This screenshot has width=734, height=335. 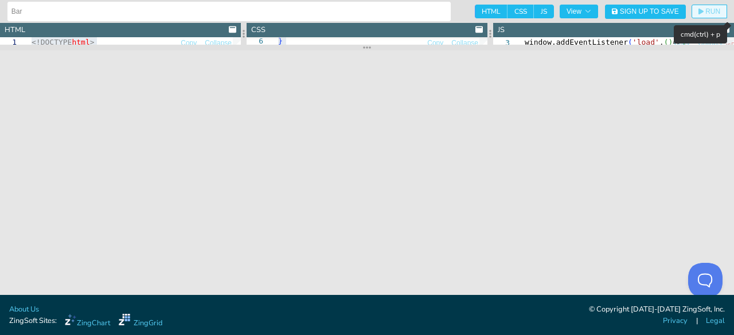 What do you see at coordinates (33, 321) in the screenshot?
I see `span: ZingSoft Sites:` at bounding box center [33, 321].